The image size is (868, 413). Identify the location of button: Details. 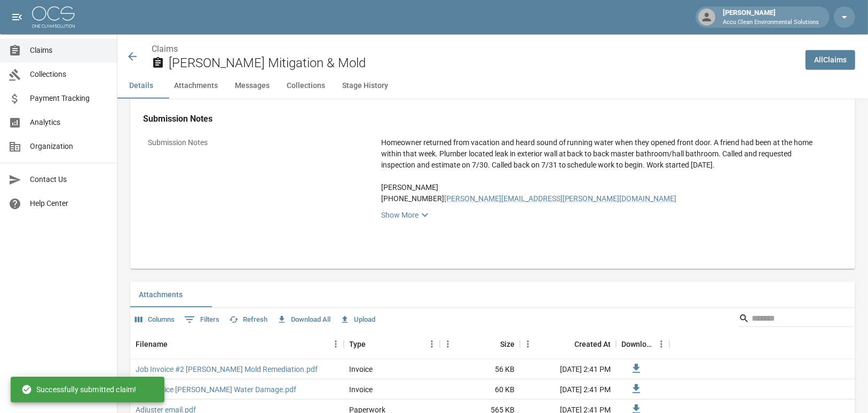
(142, 86).